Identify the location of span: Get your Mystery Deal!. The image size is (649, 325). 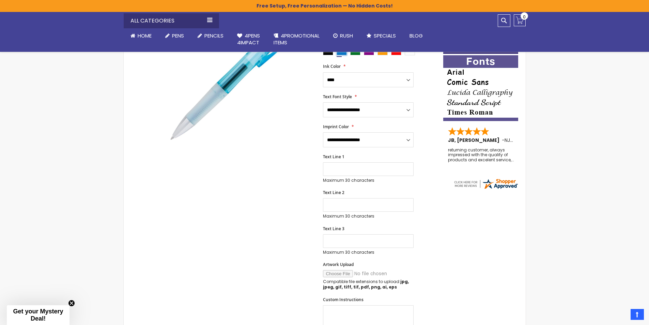
(38, 314).